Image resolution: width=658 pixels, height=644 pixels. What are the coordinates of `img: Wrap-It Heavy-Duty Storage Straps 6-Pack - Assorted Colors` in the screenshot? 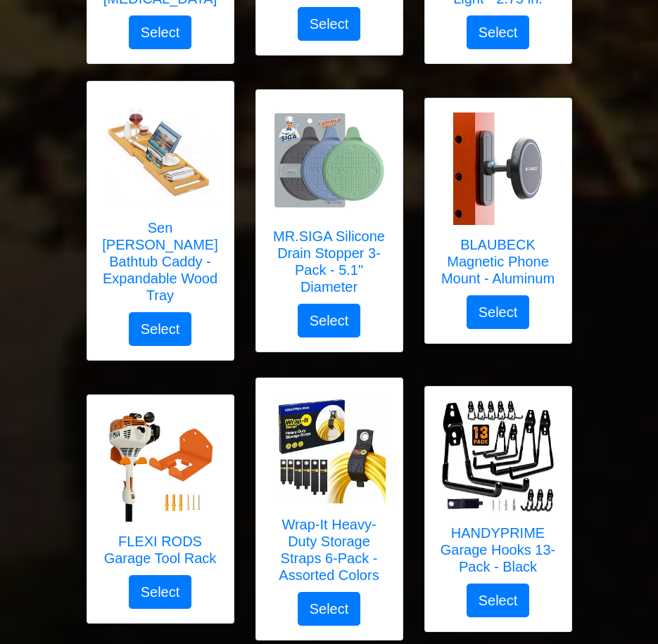 It's located at (329, 449).